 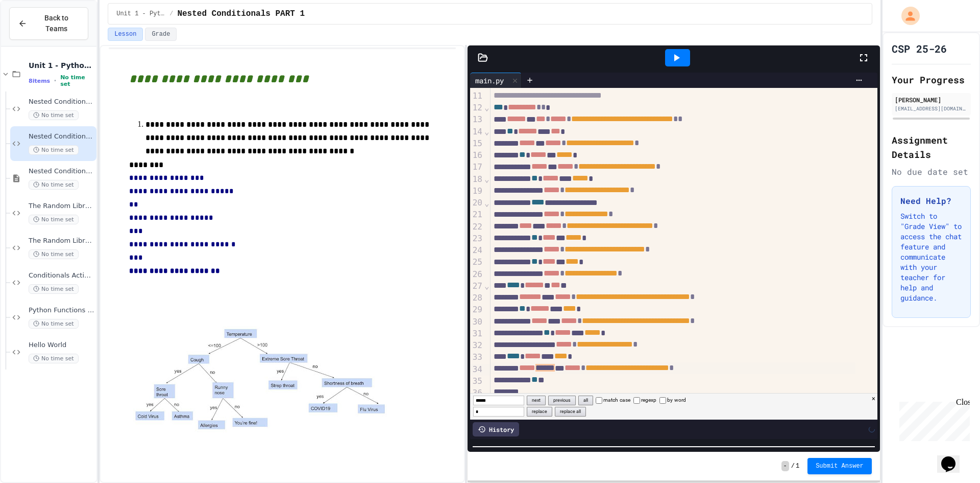 I want to click on button: replace, so click(x=539, y=411).